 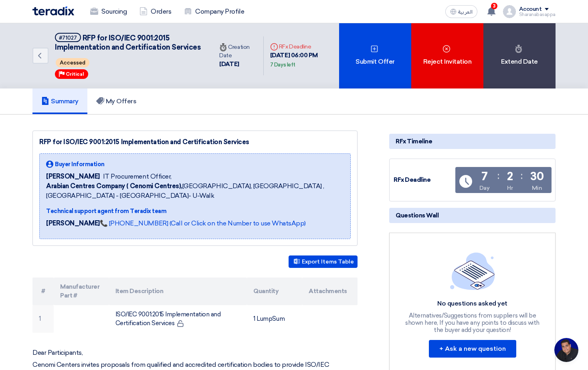 I want to click on th: Manufacturer Part #, so click(x=81, y=291).